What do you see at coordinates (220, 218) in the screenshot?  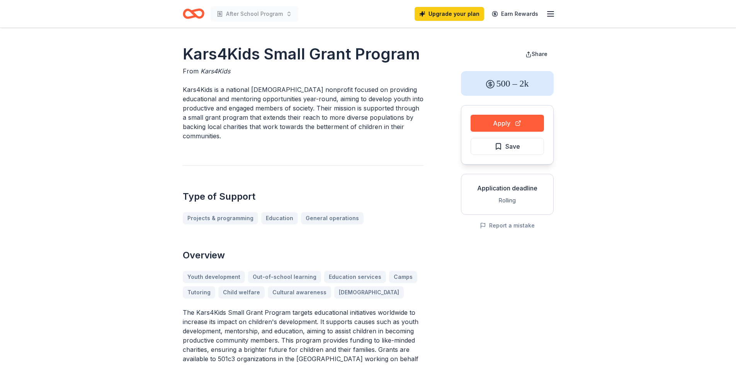 I see `a: Projects & programming` at bounding box center [220, 218].